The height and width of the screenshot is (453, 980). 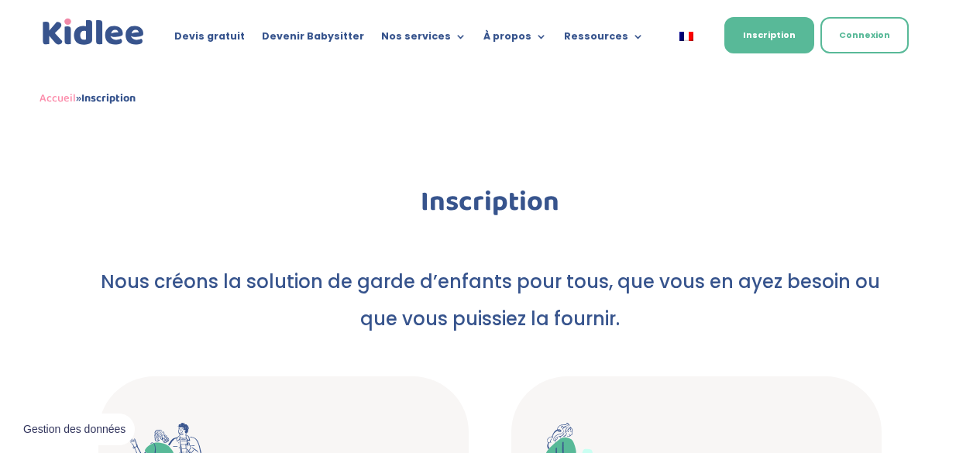 What do you see at coordinates (58, 98) in the screenshot?
I see `a: Accueil` at bounding box center [58, 98].